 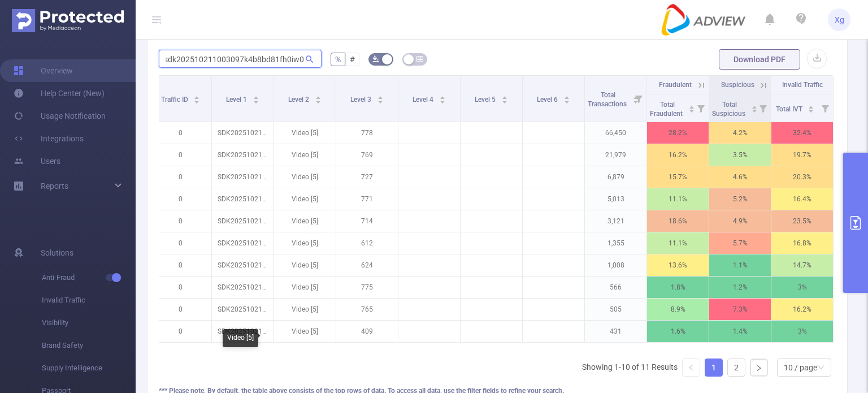 What do you see at coordinates (175, 100) in the screenshot?
I see `span: Traffic ID` at bounding box center [175, 100].